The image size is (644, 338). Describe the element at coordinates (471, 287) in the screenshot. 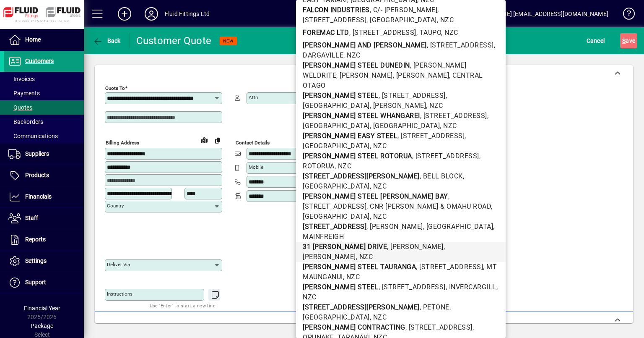

I see `span: , INVERCARGILL` at that location.